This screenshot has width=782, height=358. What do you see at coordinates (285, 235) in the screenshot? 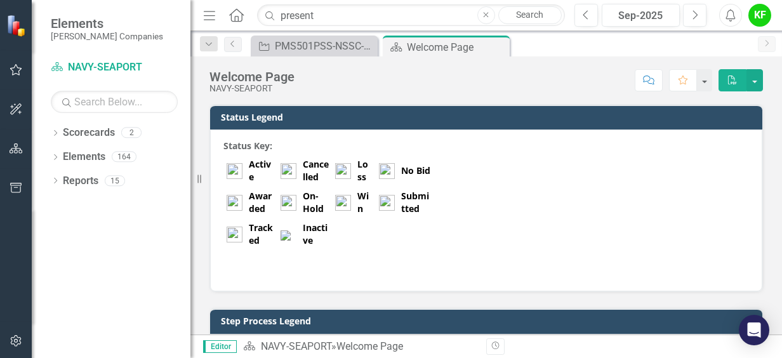
I see `img: yellow%20square.png` at bounding box center [285, 235].